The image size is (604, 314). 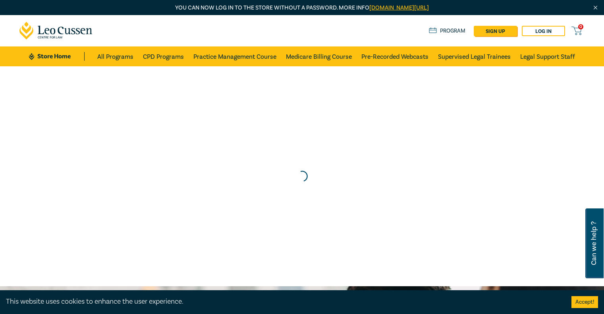 I want to click on a: Pre-Recorded Webcasts, so click(x=395, y=56).